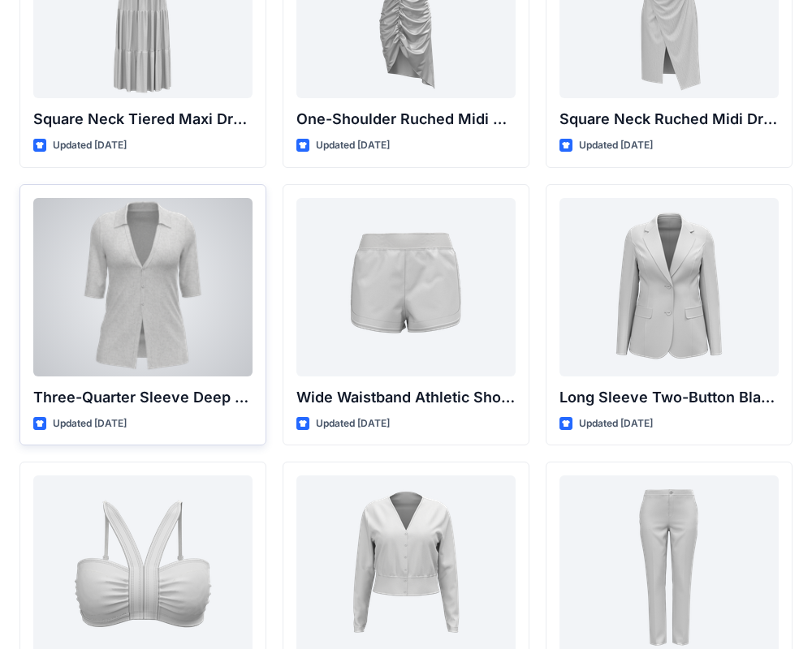 The width and height of the screenshot is (812, 649). I want to click on p: Long Sleeve Two-Button Blazer with Flap Pockets, so click(669, 398).